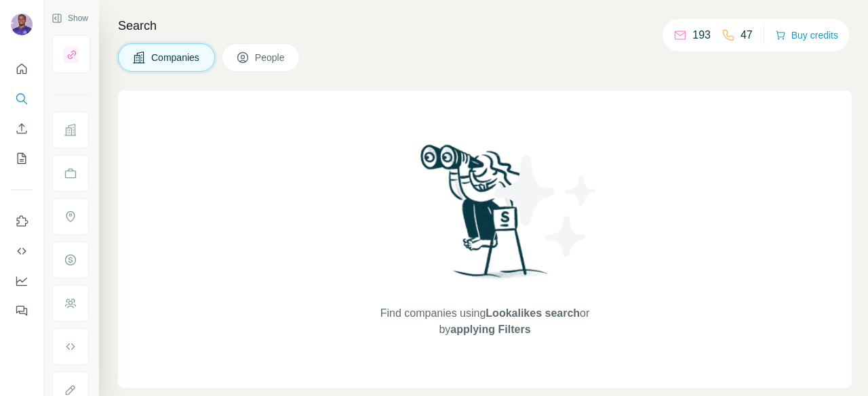 This screenshot has width=868, height=396. What do you see at coordinates (70, 18) in the screenshot?
I see `button: Show` at bounding box center [70, 18].